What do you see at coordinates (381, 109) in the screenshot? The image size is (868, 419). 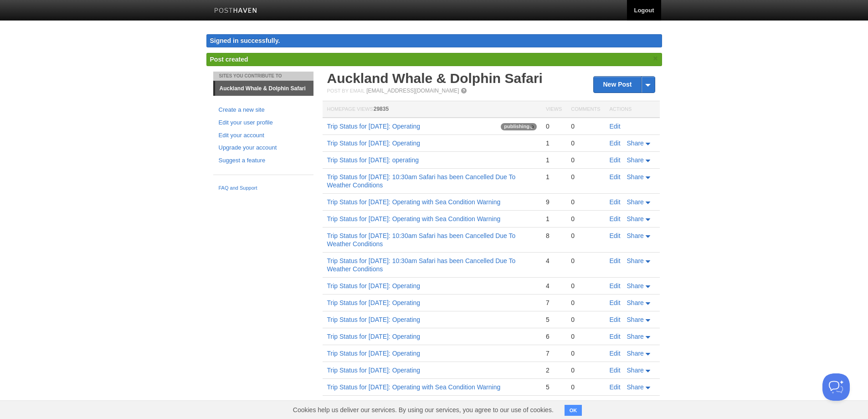 I see `span: 29835` at bounding box center [381, 109].